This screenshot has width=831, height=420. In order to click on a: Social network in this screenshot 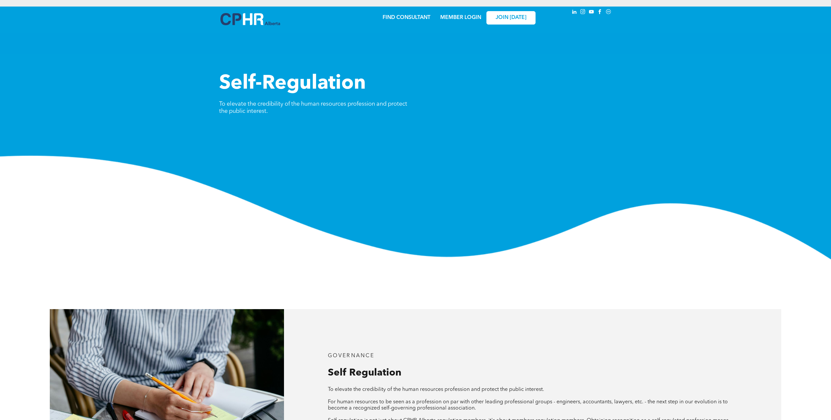, I will do `click(608, 12)`.